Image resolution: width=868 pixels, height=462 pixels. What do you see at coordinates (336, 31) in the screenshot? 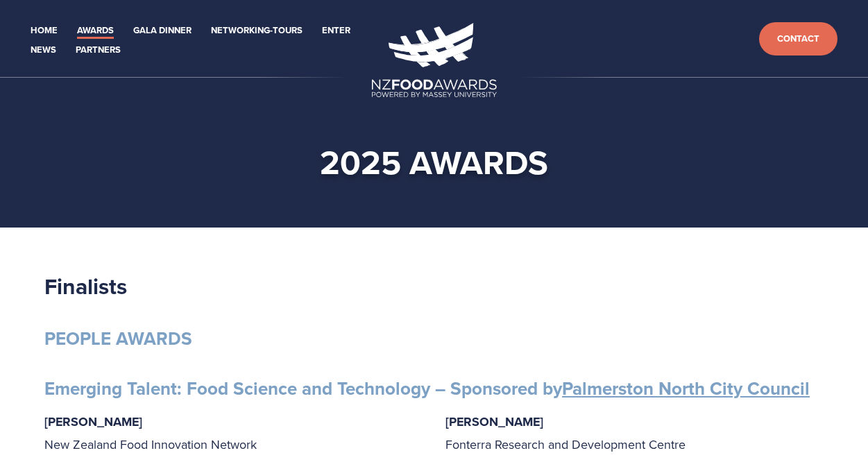
I see `a: Enter` at bounding box center [336, 31].